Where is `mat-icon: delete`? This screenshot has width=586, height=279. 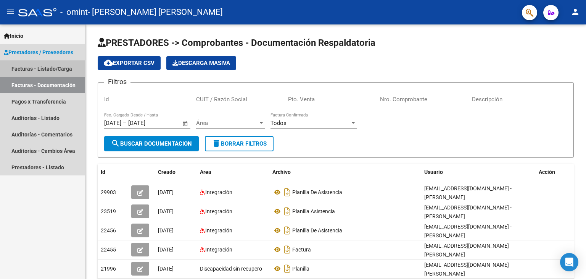
mat-icon: delete is located at coordinates (216, 143).